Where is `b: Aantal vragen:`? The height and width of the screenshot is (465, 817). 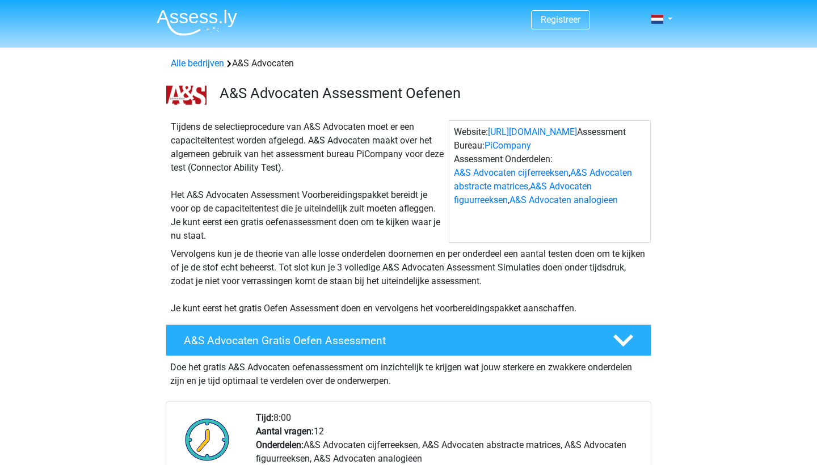 b: Aantal vragen: is located at coordinates (285, 431).